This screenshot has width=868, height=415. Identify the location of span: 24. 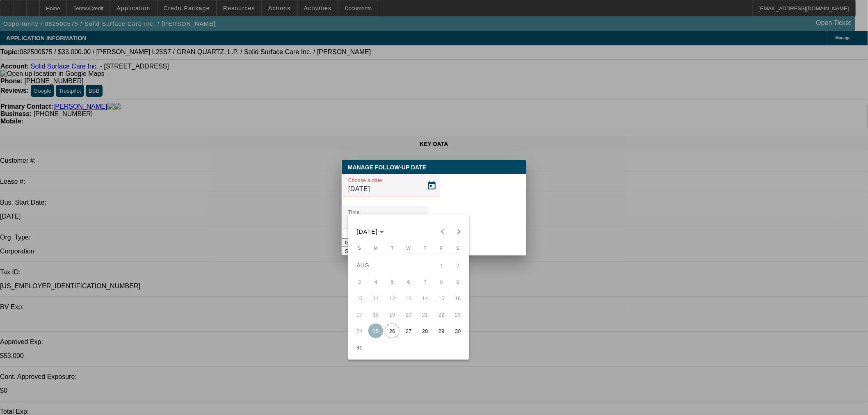
(360, 331).